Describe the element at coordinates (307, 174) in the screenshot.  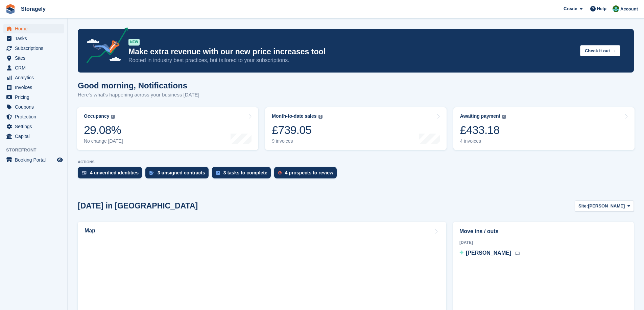
I see `a: 4 prospects to review` at that location.